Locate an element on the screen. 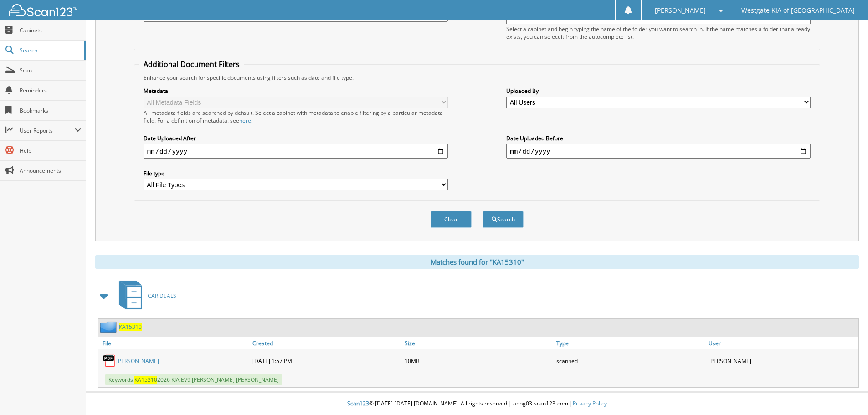 This screenshot has height=415, width=868. div: All metadata fields are searched by default. Select a cabinet with metadata to enable filtering b... is located at coordinates (296, 116).